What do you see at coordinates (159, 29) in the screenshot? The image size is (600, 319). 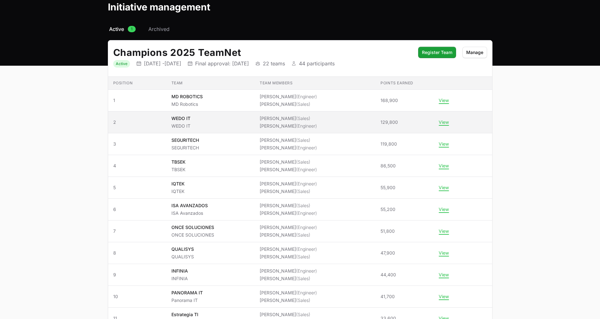 I see `span: Archived` at bounding box center [159, 29].